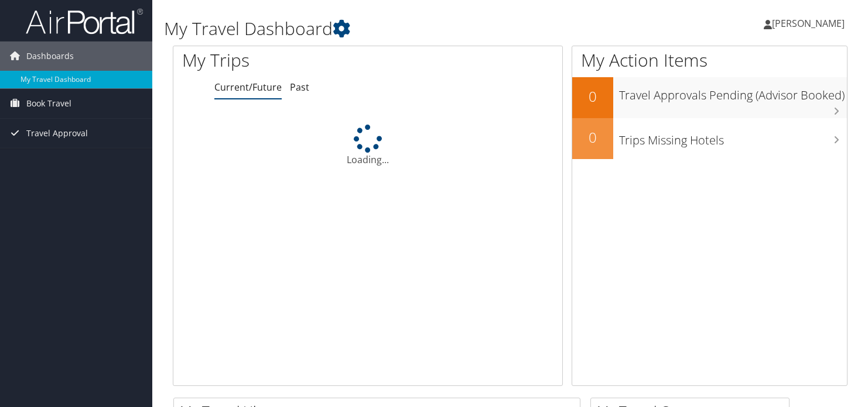  Describe the element at coordinates (709, 60) in the screenshot. I see `h1: My Action Items` at that location.